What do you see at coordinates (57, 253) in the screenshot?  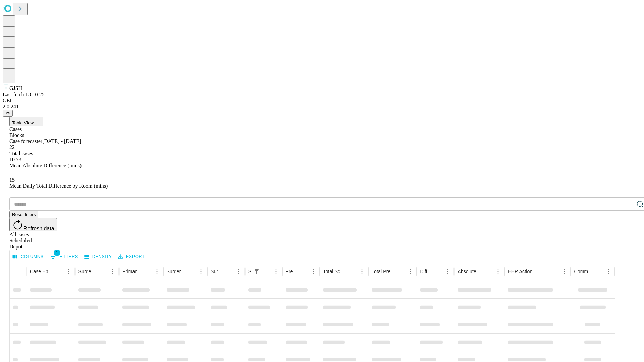 I see `span: 1` at bounding box center [57, 253].